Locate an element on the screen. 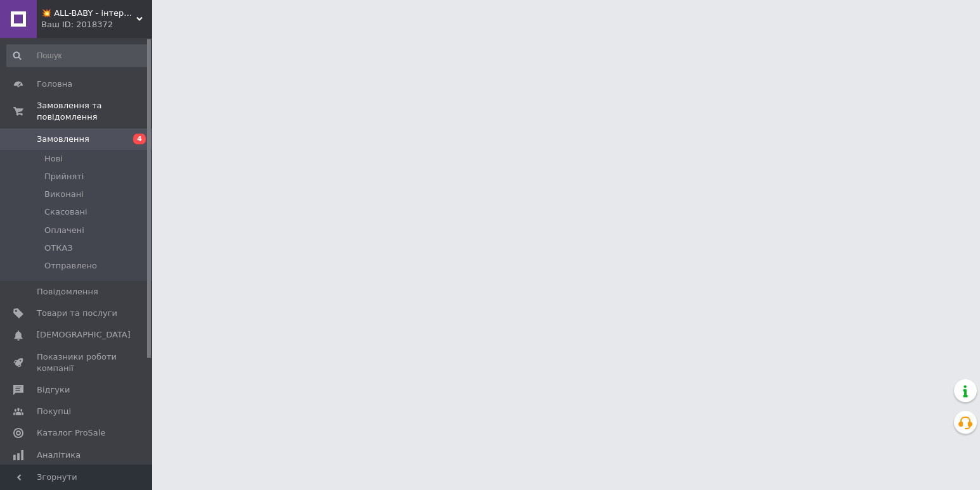 The height and width of the screenshot is (490, 980). input: Пошук is located at coordinates (78, 56).